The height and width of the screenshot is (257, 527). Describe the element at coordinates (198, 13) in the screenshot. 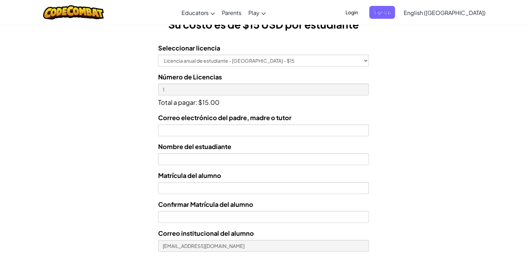

I see `a: Educators` at that location.